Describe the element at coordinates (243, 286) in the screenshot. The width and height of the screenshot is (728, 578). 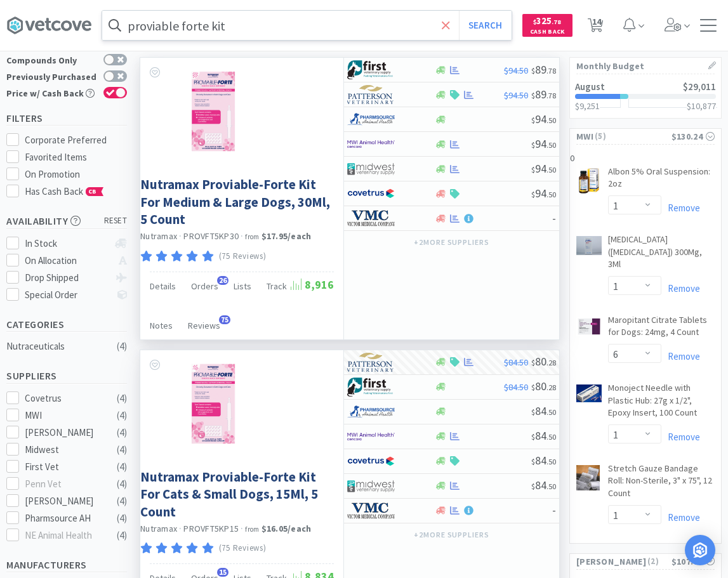
I see `span: Lists` at that location.